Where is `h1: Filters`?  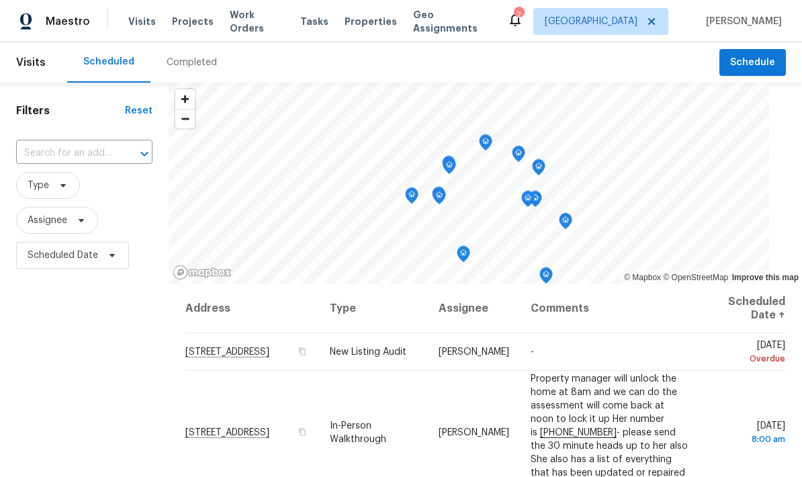 h1: Filters is located at coordinates (71, 111).